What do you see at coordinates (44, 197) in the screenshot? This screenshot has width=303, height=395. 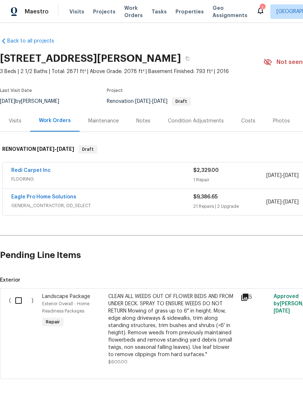 I see `a: Eagle Pro Home Solutions` at bounding box center [44, 197].